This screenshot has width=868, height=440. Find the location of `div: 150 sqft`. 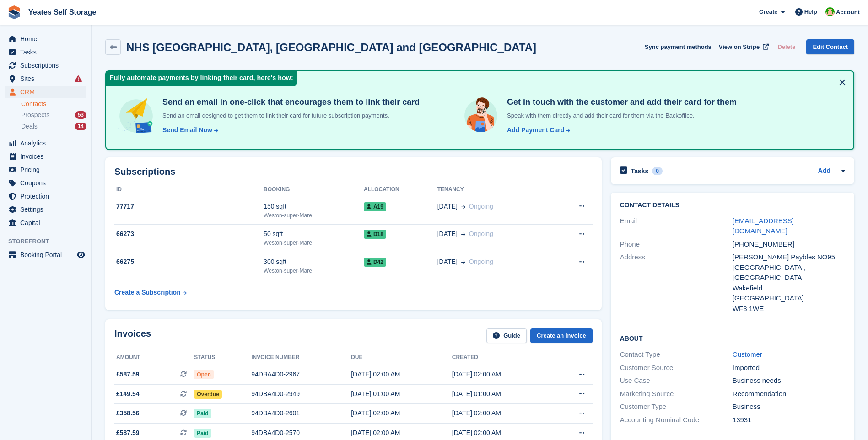

div: 150 sqft is located at coordinates (314, 207).